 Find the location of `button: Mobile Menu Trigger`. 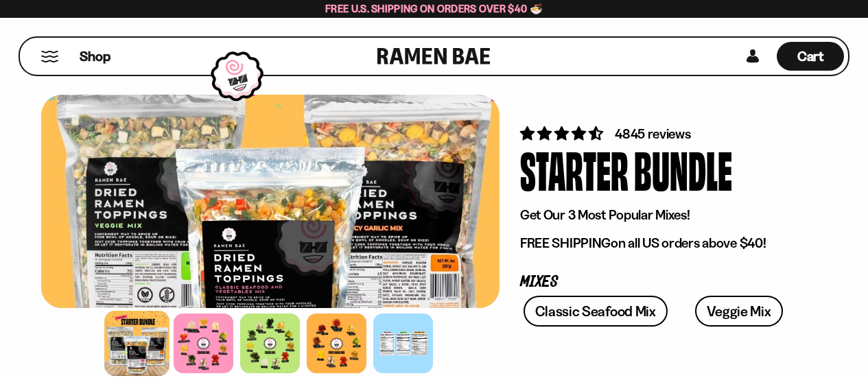

button: Mobile Menu Trigger is located at coordinates (50, 57).